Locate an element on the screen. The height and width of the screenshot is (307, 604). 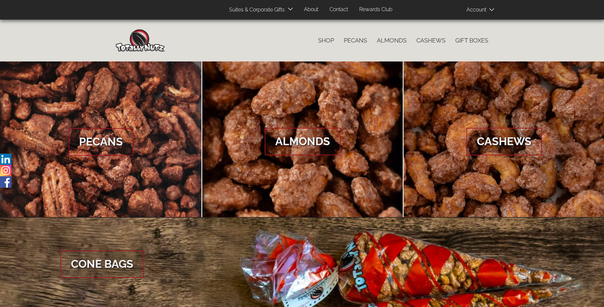
a: Contact is located at coordinates (339, 9).